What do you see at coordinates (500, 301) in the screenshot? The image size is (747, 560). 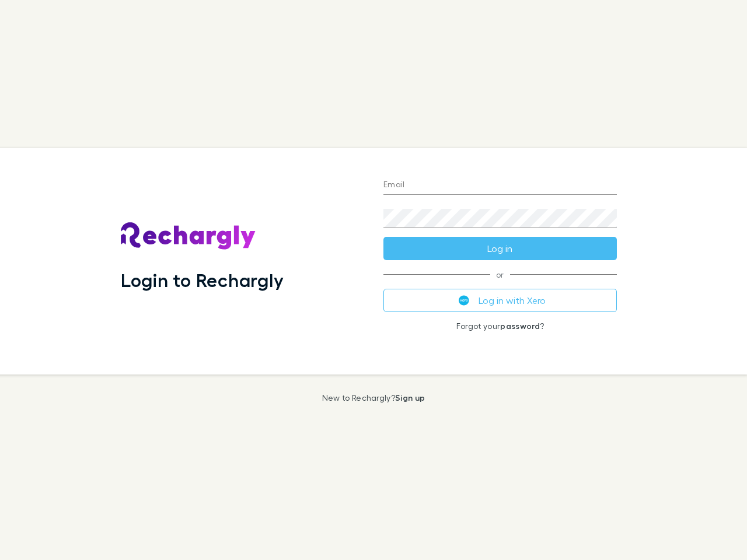 I see `button: Log in with Xero` at bounding box center [500, 301].